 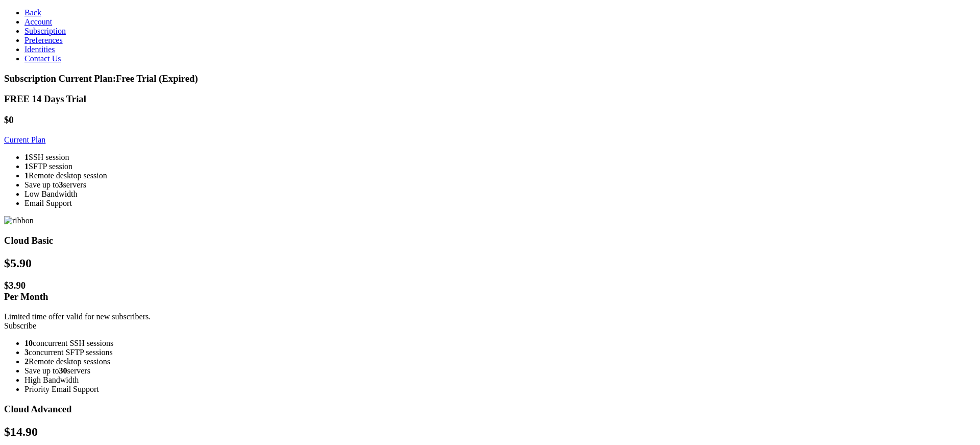 I want to click on li: Remote desktop sessions, so click(x=501, y=362).